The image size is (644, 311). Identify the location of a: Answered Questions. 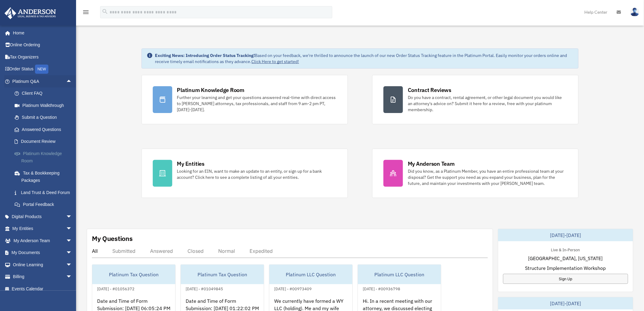
(45, 129).